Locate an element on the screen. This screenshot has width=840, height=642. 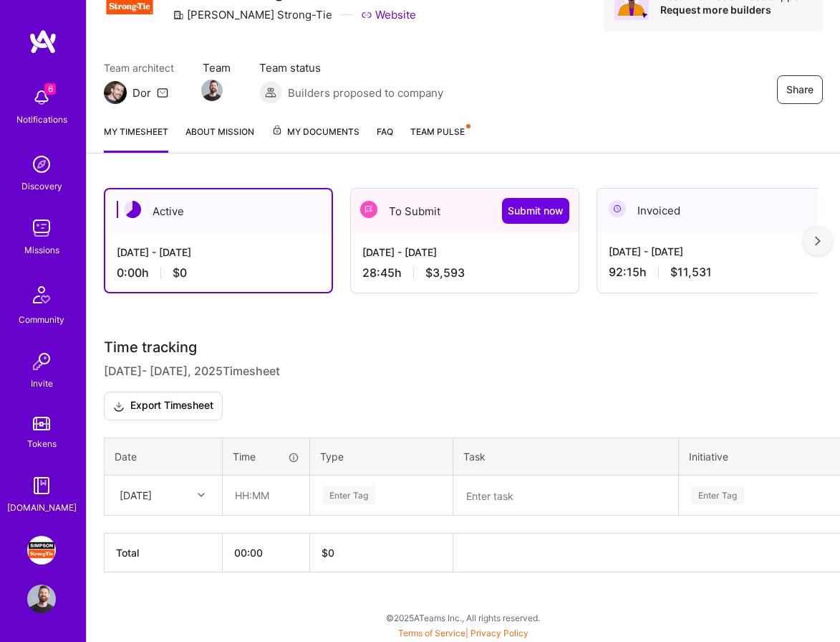
span: Submit now is located at coordinates (536, 211).